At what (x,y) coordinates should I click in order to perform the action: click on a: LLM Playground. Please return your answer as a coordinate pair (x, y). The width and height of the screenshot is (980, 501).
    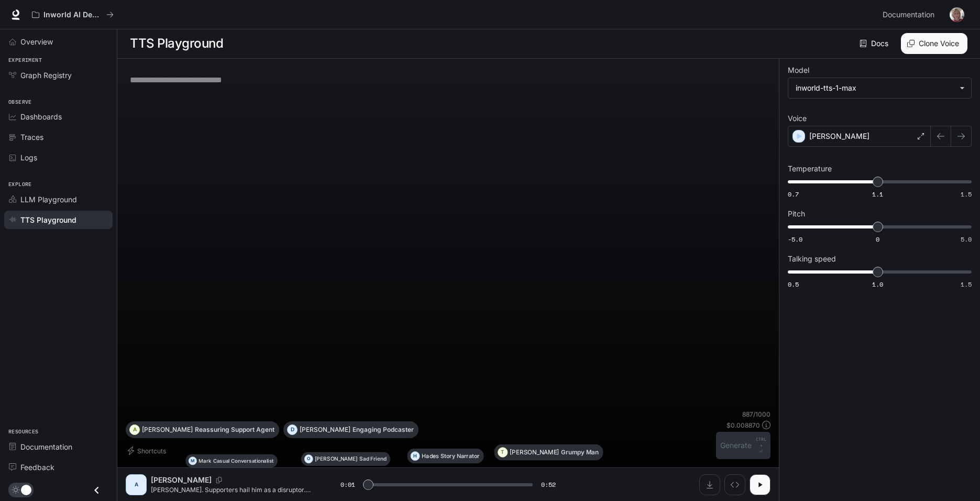
    Looking at the image, I should click on (58, 199).